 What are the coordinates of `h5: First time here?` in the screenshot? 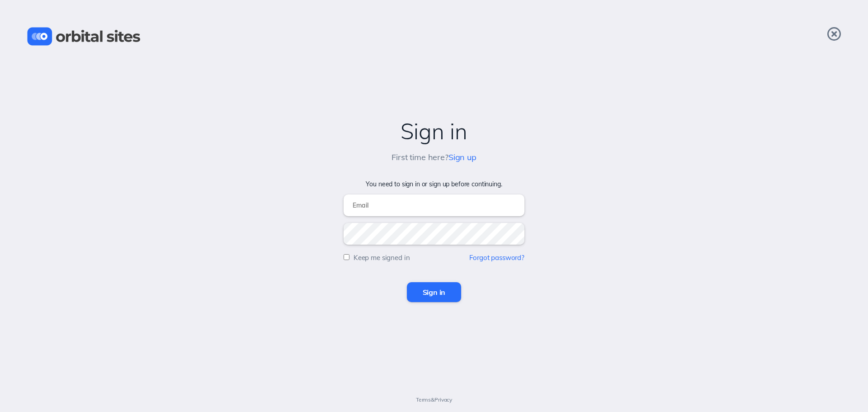 It's located at (434, 157).